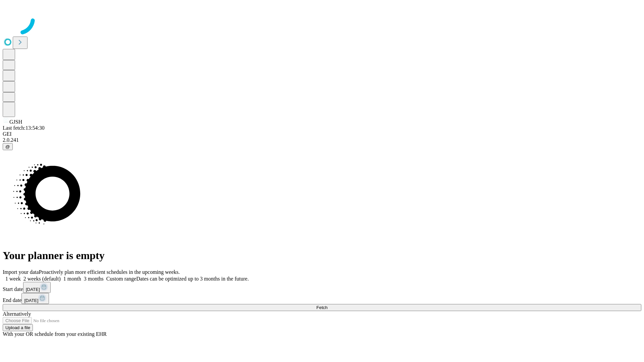 The width and height of the screenshot is (644, 362). I want to click on span: 2 weeks (default), so click(42, 278).